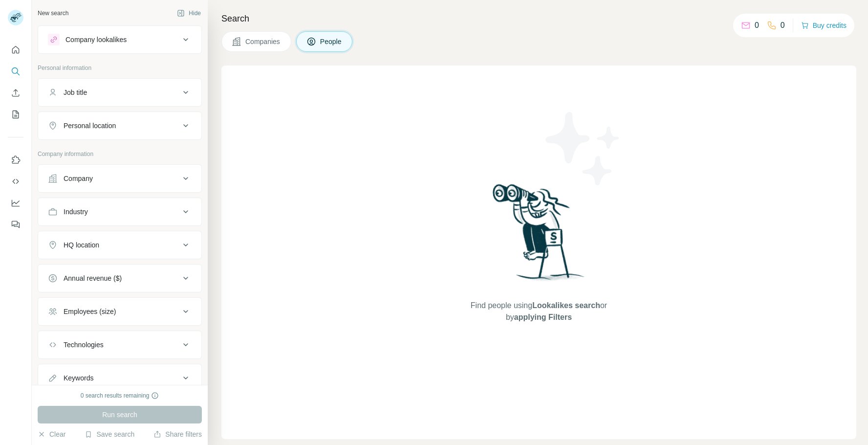 Image resolution: width=868 pixels, height=445 pixels. What do you see at coordinates (78, 178) in the screenshot?
I see `div: Company` at bounding box center [78, 178].